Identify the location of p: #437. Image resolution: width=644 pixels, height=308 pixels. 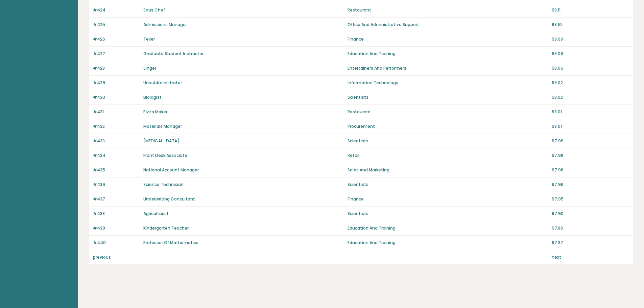
(116, 200).